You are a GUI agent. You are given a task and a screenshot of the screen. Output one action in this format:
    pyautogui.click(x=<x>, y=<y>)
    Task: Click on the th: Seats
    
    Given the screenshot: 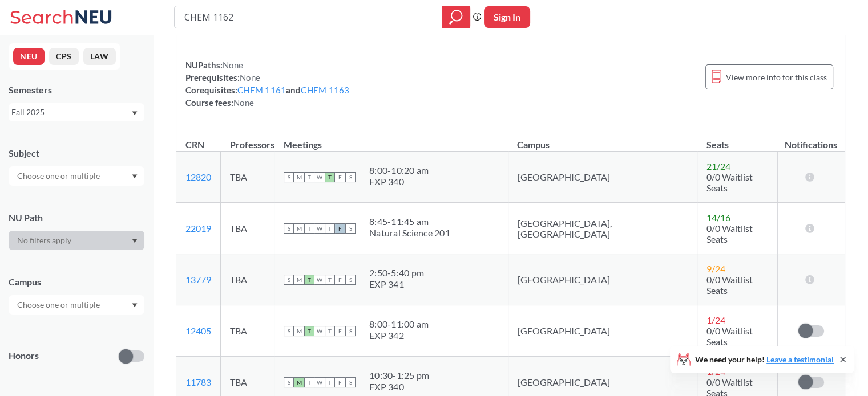 What is the action you would take?
    pyautogui.click(x=737, y=139)
    